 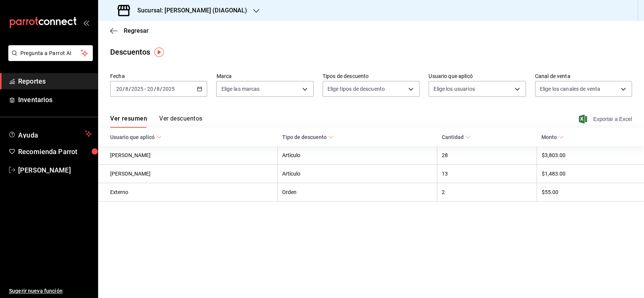 I want to click on th: 2, so click(x=487, y=192).